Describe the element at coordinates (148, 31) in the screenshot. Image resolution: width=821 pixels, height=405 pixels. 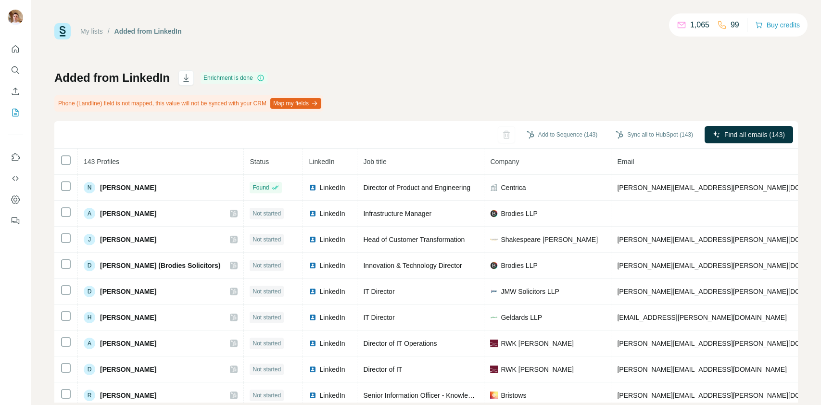
I see `div: Added from LinkedIn` at that location.